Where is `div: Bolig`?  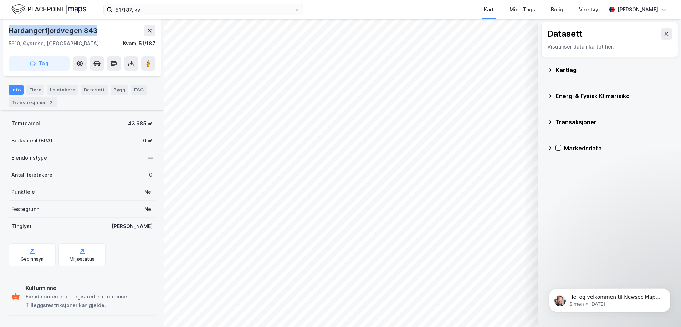
div: Bolig is located at coordinates (557, 10).